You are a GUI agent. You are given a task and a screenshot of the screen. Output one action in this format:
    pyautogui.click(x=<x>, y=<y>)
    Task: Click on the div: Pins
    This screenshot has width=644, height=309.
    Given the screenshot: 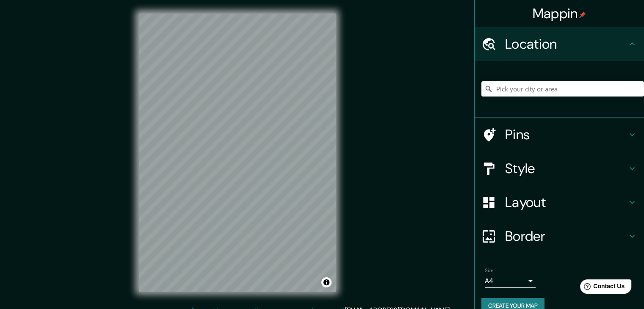 What is the action you would take?
    pyautogui.click(x=560, y=135)
    